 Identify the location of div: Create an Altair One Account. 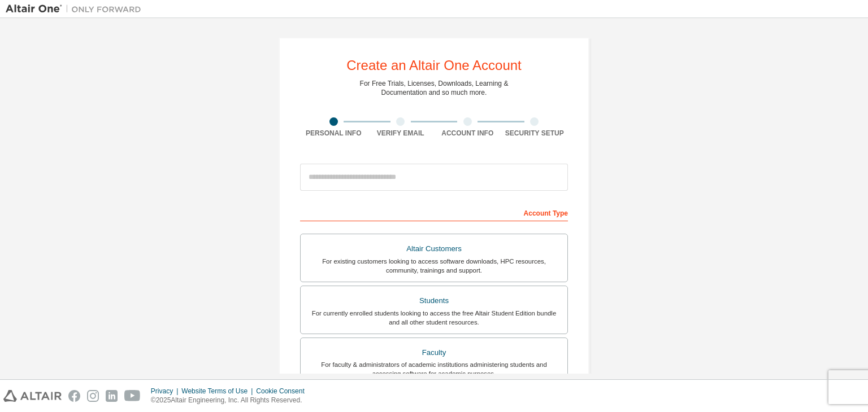
(434, 66).